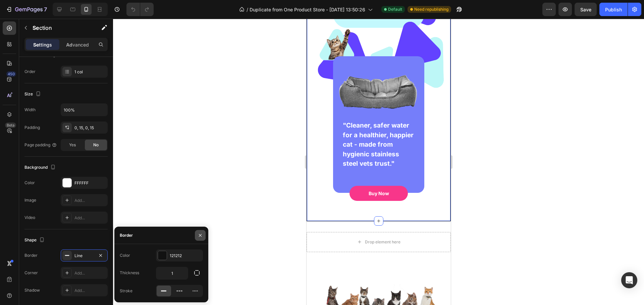  What do you see at coordinates (431, 10) in the screenshot?
I see `span: Need republishing` at bounding box center [431, 10].